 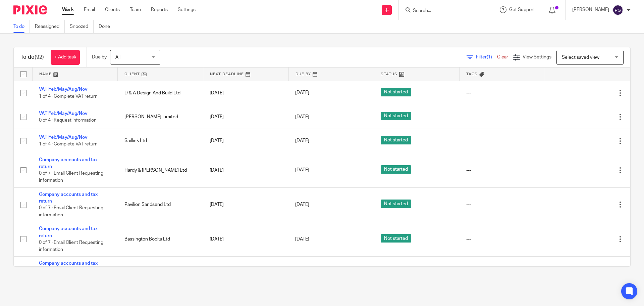 What do you see at coordinates (32, 57) in the screenshot?
I see `h1: To do` at bounding box center [32, 57].